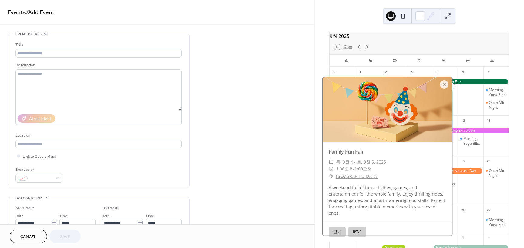  Describe the element at coordinates (387, 200) in the screenshot. I see `div: A weekend full of fun activities, games, and entertainment for the whole family. Enjoy thrilling ...` at that location.